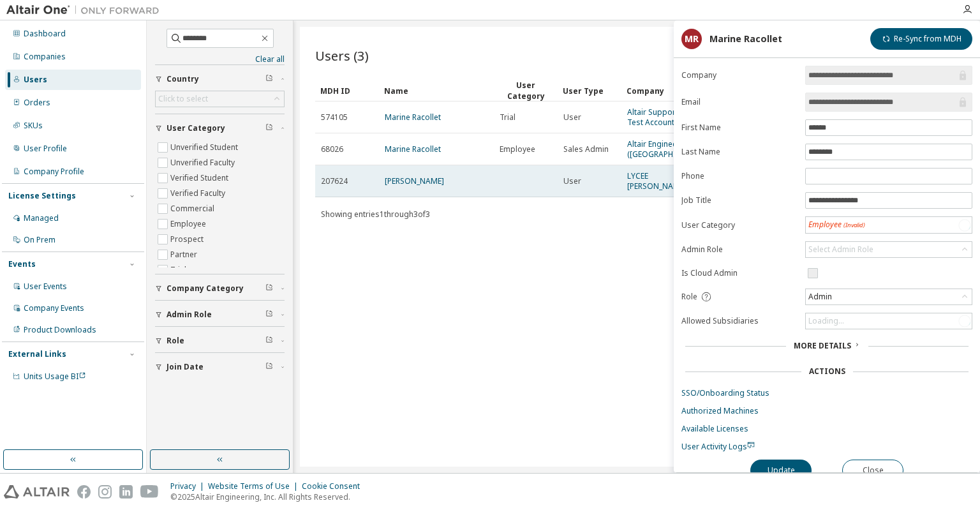 Image resolution: width=980 pixels, height=510 pixels. What do you see at coordinates (740, 321) in the screenshot?
I see `label: Allowed Subsidiaries` at bounding box center [740, 321].